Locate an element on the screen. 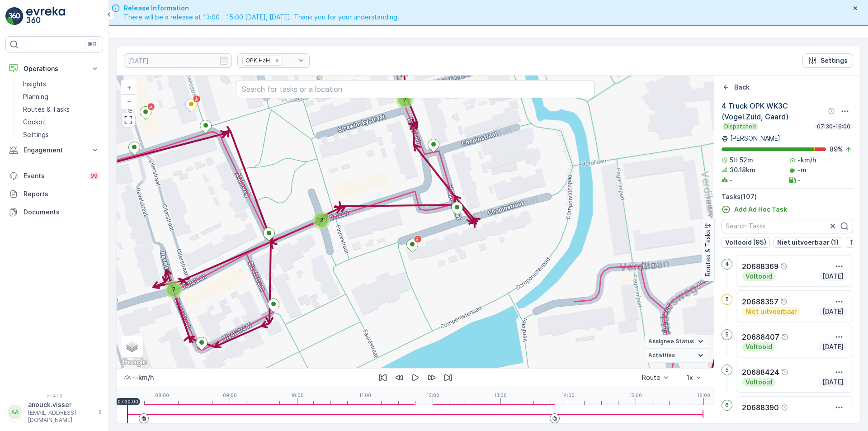 This screenshot has height=431, width=868. p: 12:00 is located at coordinates (433, 395).